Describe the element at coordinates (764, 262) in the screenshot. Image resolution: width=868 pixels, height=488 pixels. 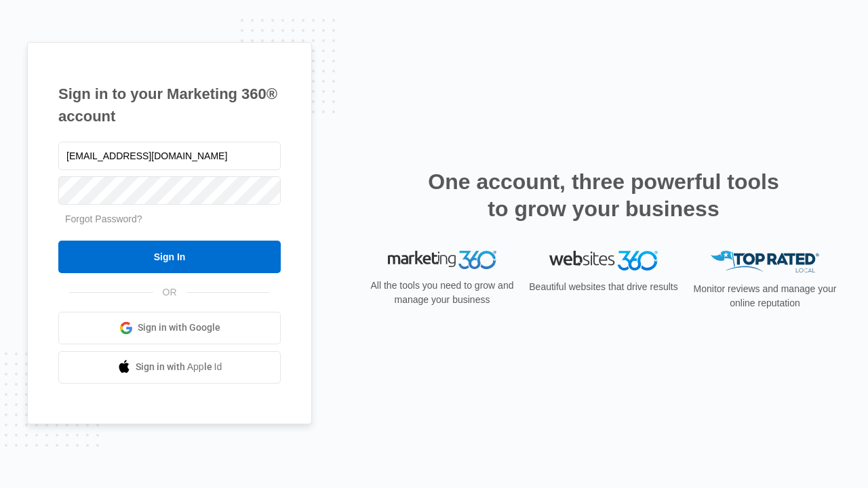
I see `img: Top Rated Local` at that location.